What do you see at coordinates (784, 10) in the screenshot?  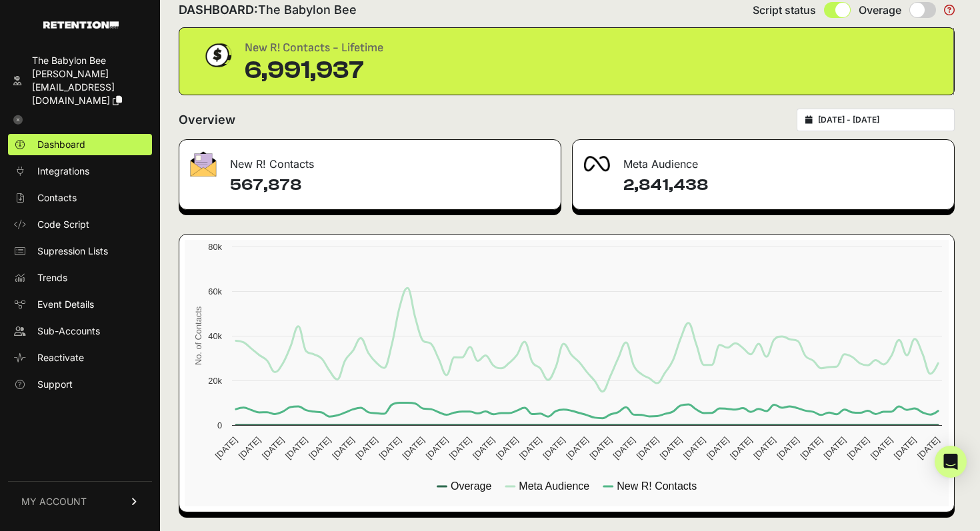 I see `span: Script status` at bounding box center [784, 10].